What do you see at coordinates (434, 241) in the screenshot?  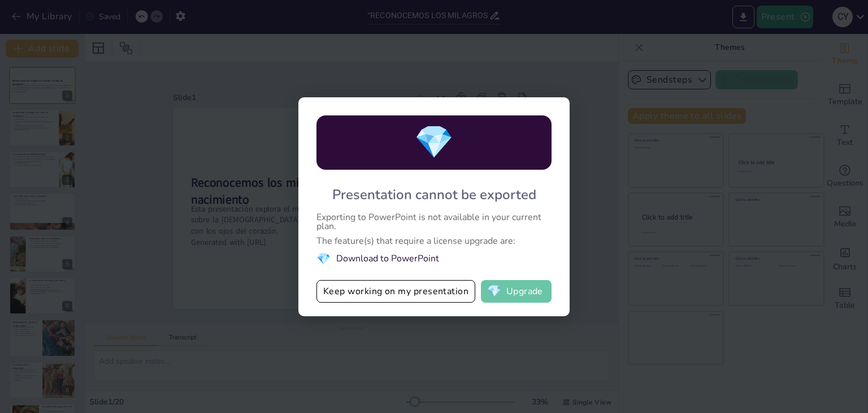 I see `div: The feature(s) that require a license upgrade are:` at bounding box center [434, 241].